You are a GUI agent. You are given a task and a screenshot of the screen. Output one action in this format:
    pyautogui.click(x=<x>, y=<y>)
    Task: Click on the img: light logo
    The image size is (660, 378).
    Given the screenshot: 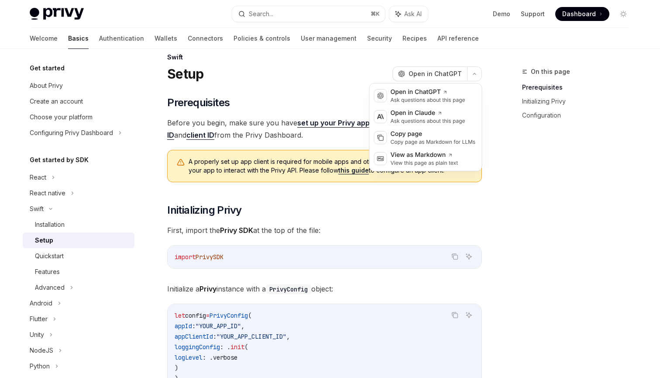 What is the action you would take?
    pyautogui.click(x=57, y=14)
    